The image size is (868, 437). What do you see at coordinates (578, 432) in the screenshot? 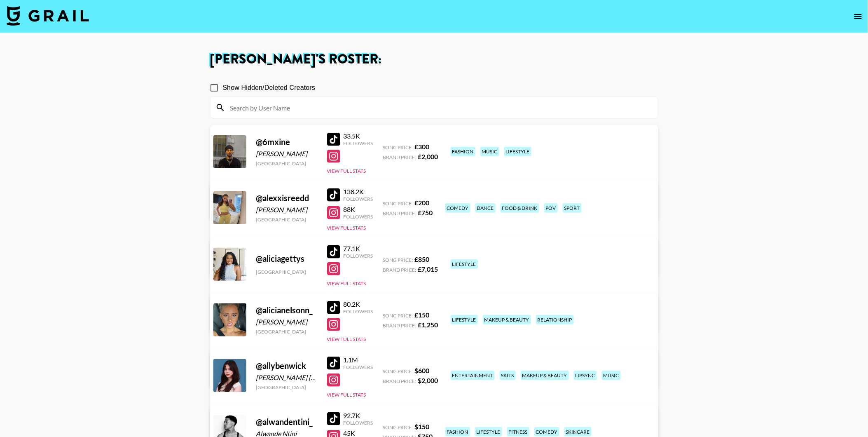
I see `div: skincare` at bounding box center [578, 432].